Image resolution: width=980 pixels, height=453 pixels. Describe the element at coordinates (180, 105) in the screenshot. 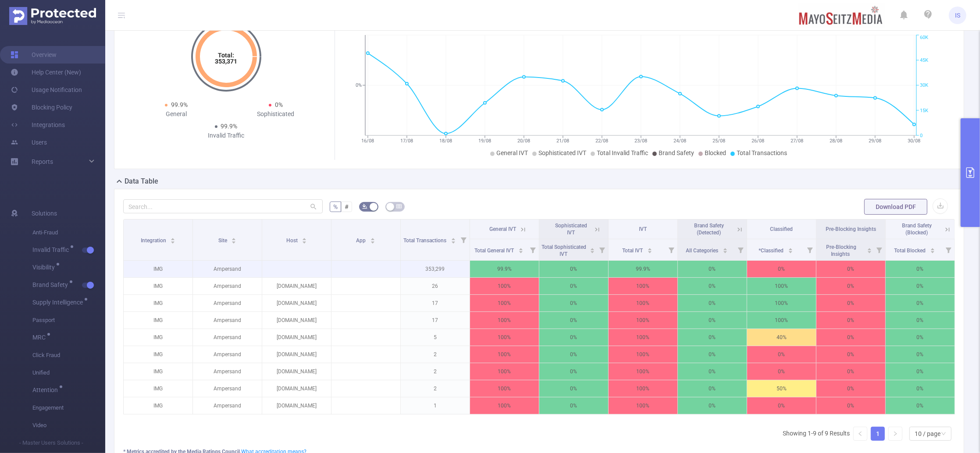

I see `span: 99.9%` at that location.